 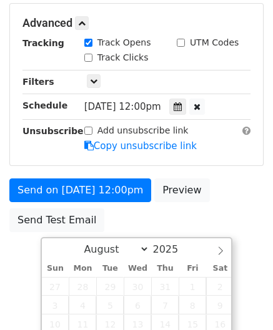 I want to click on span: Thu, so click(x=165, y=268).